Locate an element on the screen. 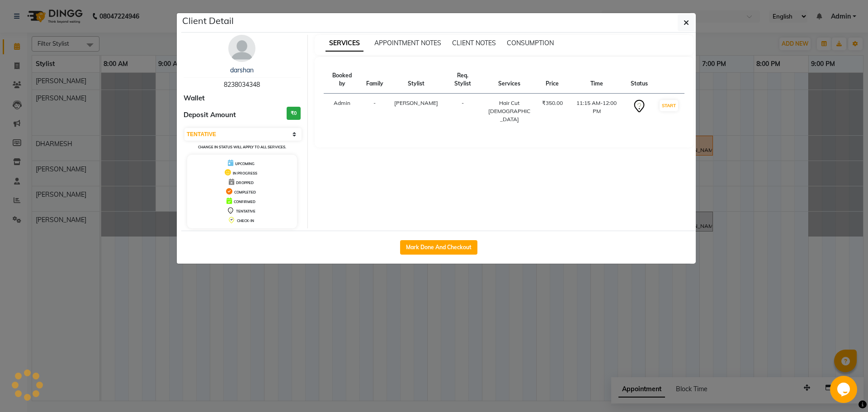 This screenshot has height=412, width=868. span: UPCOMING is located at coordinates (244, 164).